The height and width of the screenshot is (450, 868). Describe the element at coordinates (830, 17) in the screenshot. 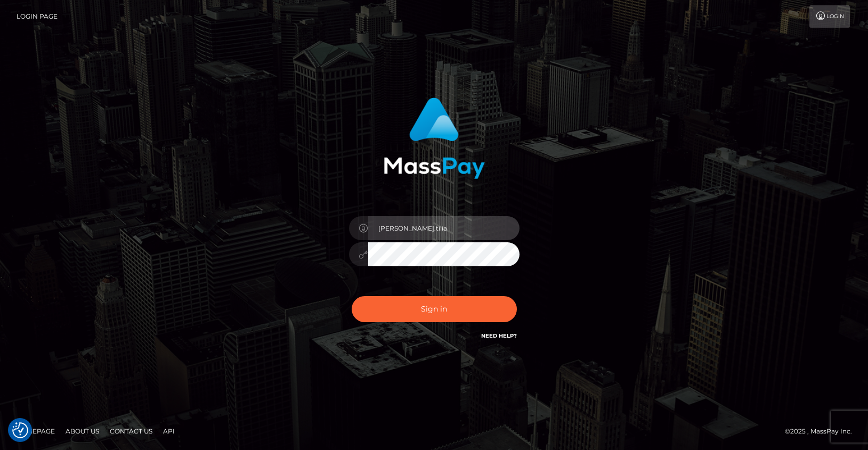

I see `a: Login` at that location.